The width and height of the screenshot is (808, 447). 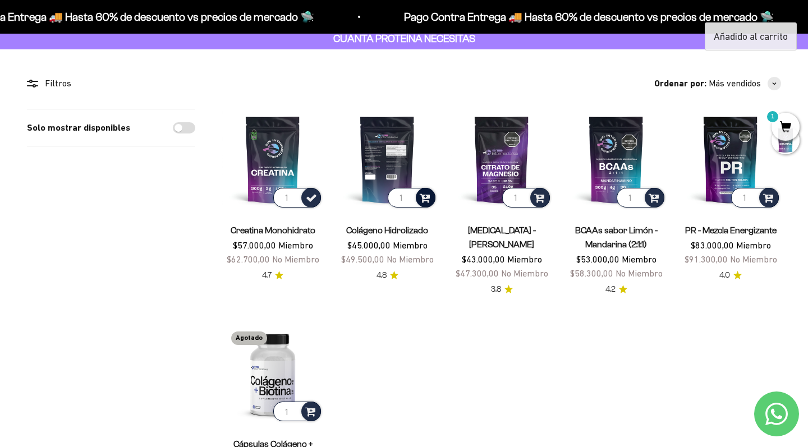 What do you see at coordinates (611, 290) in the screenshot?
I see `span: 4.2` at bounding box center [611, 290].